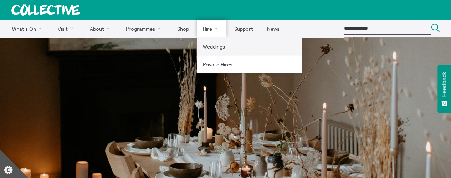 The image size is (451, 178). Describe the element at coordinates (145, 29) in the screenshot. I see `a: Programmes` at that location.